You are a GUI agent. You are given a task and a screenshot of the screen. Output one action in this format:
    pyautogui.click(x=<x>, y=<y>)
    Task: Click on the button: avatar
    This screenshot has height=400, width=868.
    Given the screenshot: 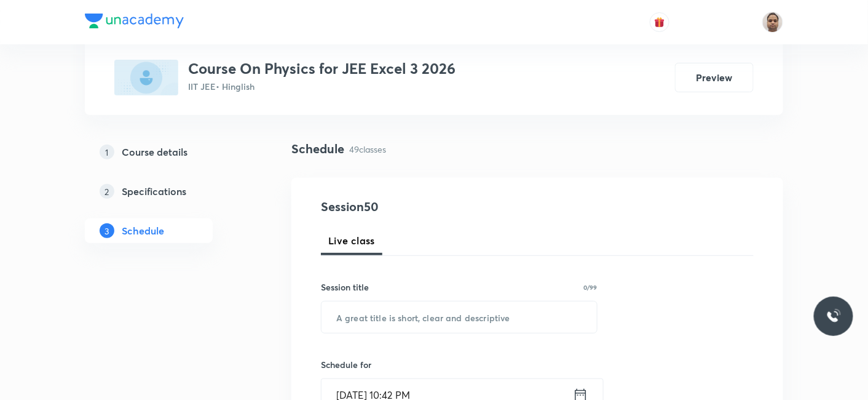 What is the action you would take?
    pyautogui.click(x=660, y=22)
    